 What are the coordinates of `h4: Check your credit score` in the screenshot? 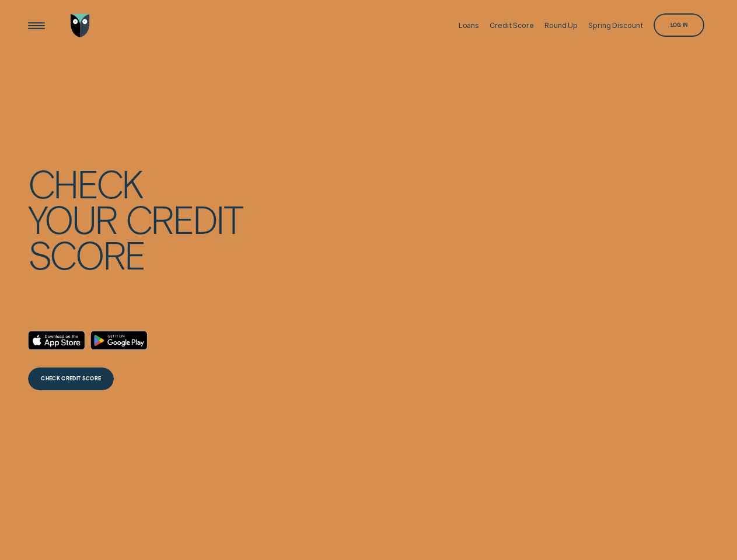 It's located at (135, 219).